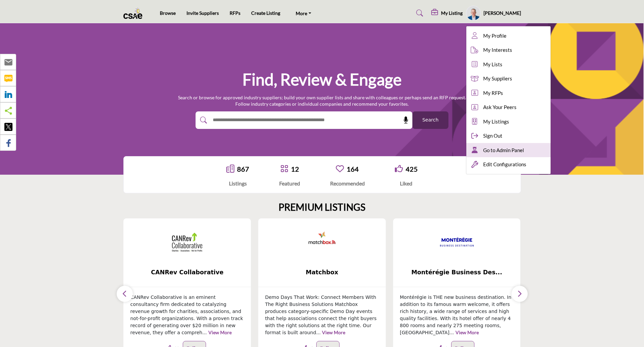 The image size is (644, 347). What do you see at coordinates (295, 169) in the screenshot?
I see `a: 12` at bounding box center [295, 169].